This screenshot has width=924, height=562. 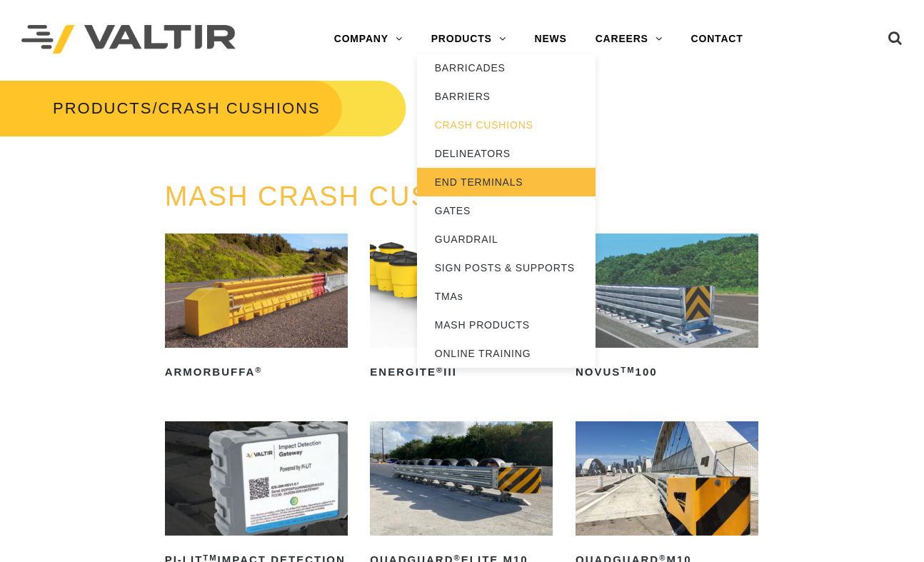 What do you see at coordinates (461, 309) in the screenshot?
I see `a: ENERGITE®III` at bounding box center [461, 309].